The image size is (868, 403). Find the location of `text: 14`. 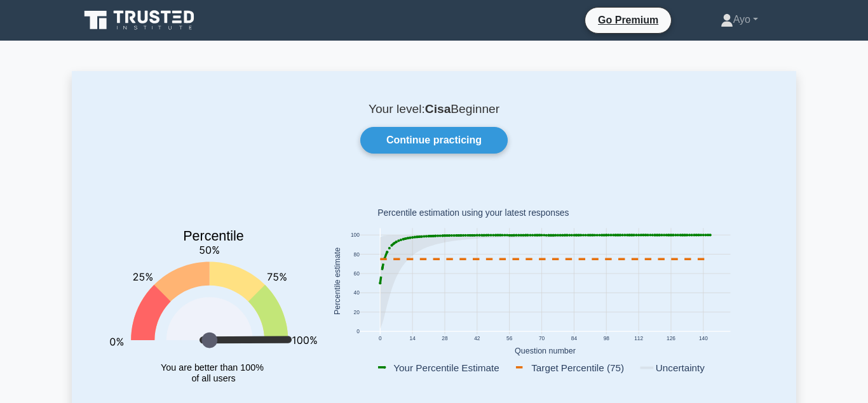

text: 14 is located at coordinates (413, 339).